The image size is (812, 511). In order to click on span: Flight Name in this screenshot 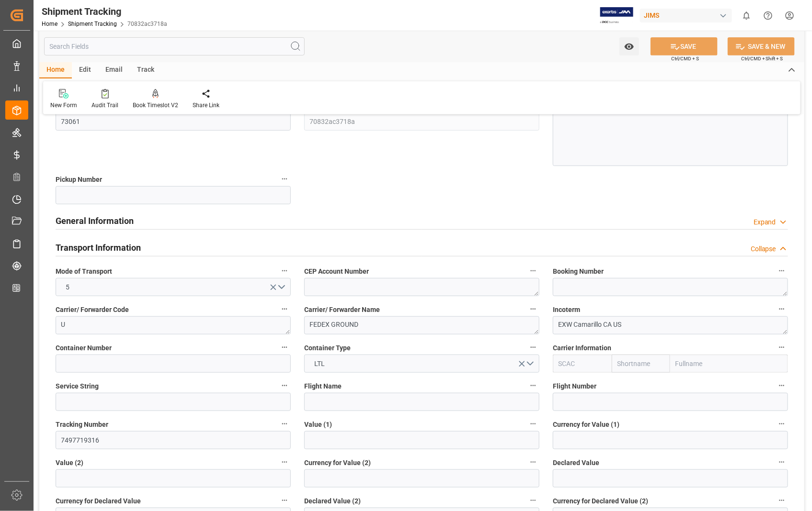, I will do `click(323, 387)`.